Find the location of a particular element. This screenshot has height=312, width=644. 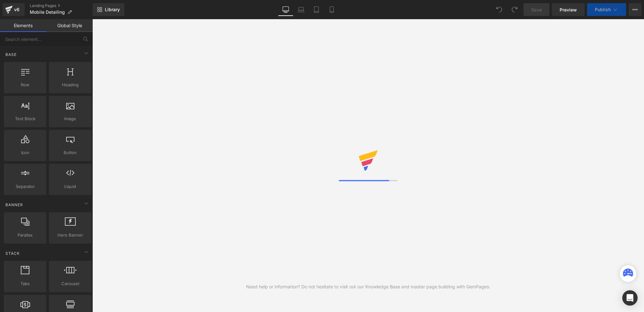

a: Mobile is located at coordinates (332, 10).